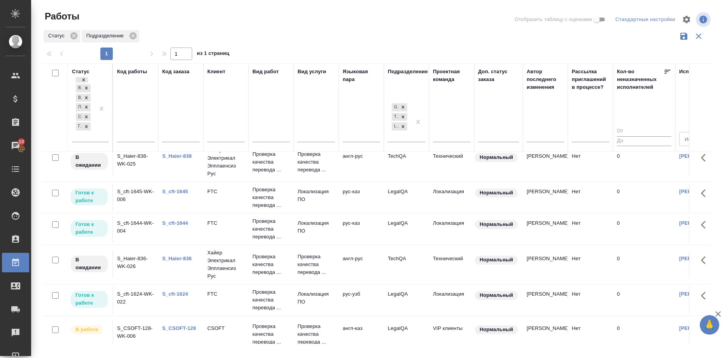 Image resolution: width=727 pixels, height=358 pixels. I want to click on a: S_cft-1644, so click(175, 223).